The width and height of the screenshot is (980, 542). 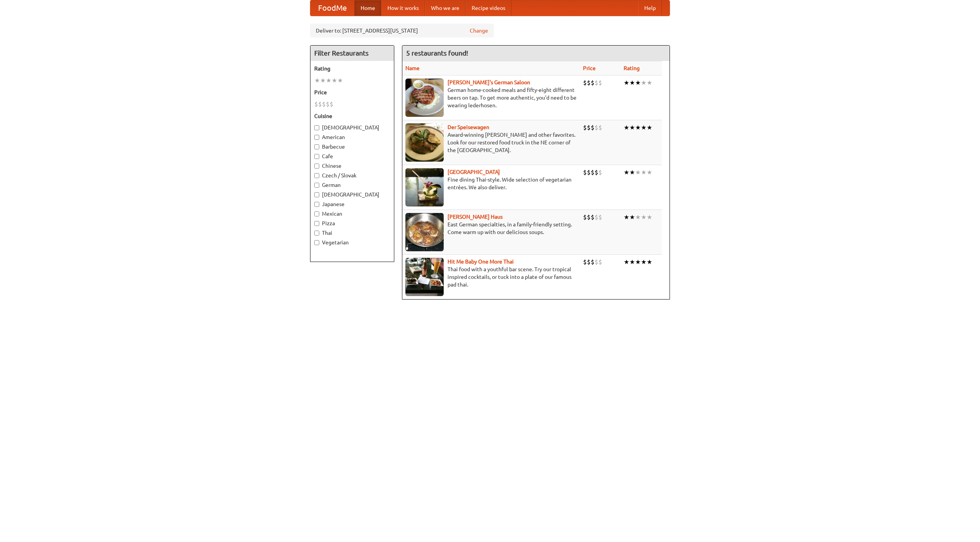 I want to click on input: Mexican, so click(x=317, y=214).